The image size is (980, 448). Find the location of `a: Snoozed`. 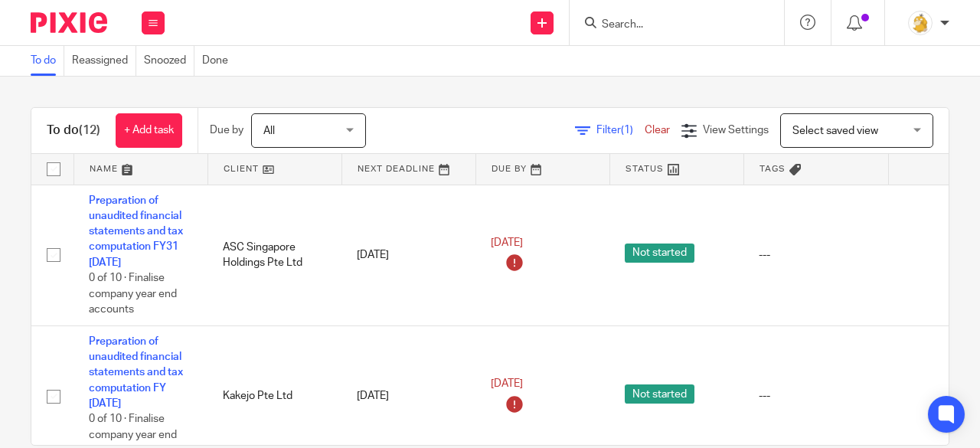

a: Snoozed is located at coordinates (169, 60).